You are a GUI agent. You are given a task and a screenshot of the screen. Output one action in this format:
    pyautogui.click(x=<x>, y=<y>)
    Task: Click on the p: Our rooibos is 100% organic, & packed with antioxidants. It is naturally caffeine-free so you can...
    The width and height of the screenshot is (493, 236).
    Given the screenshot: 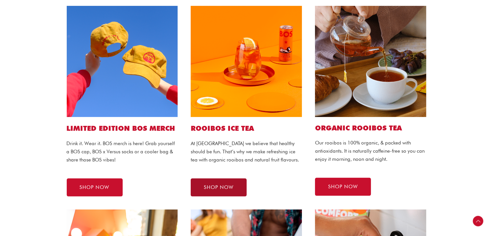 What is the action you would take?
    pyautogui.click(x=371, y=151)
    